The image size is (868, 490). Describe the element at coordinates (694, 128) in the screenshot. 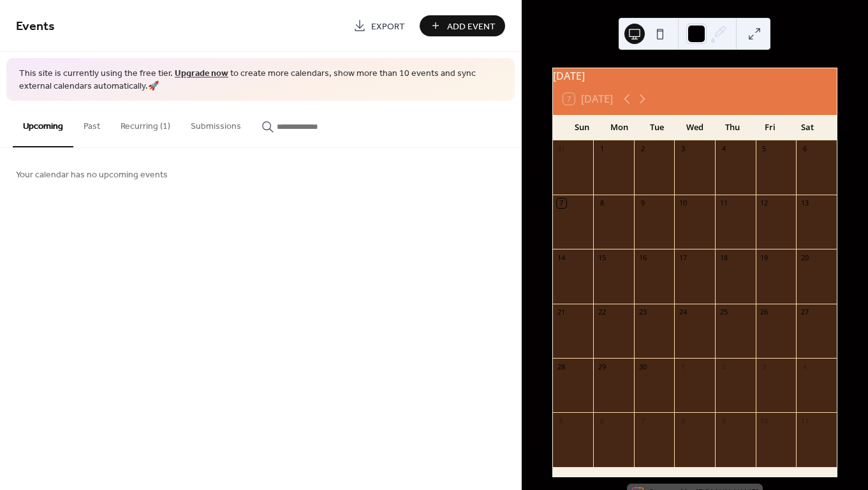

I see `div: Wed` at that location.